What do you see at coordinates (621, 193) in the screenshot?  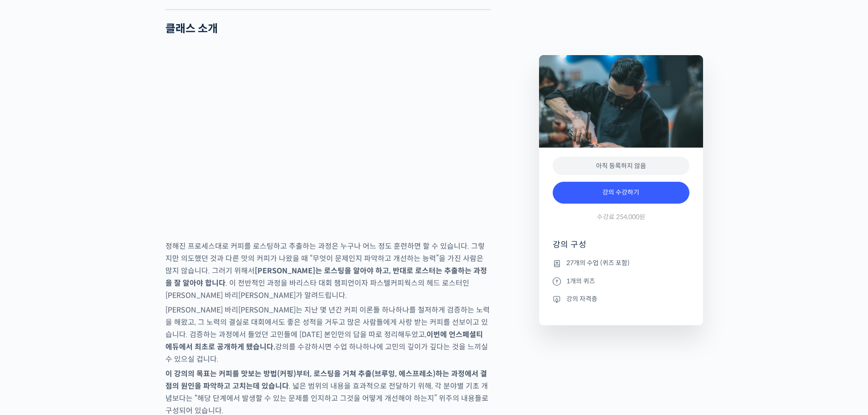 I see `a: 강의 수강하기` at bounding box center [621, 193].